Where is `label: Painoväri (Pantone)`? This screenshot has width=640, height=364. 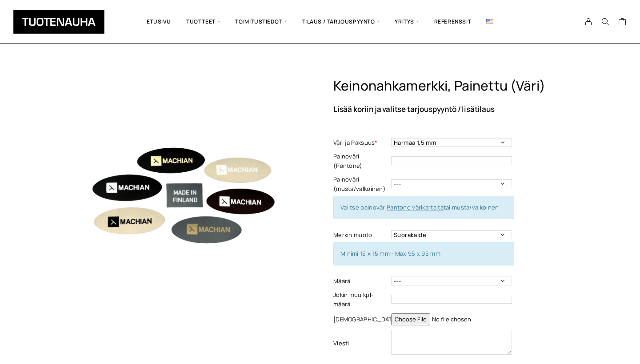 label: Painoväri (Pantone) is located at coordinates (361, 161).